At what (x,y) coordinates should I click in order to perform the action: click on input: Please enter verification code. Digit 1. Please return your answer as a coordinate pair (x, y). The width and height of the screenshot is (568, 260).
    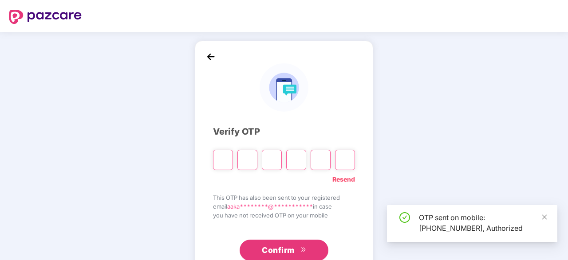
    Looking at the image, I should click on (223, 160).